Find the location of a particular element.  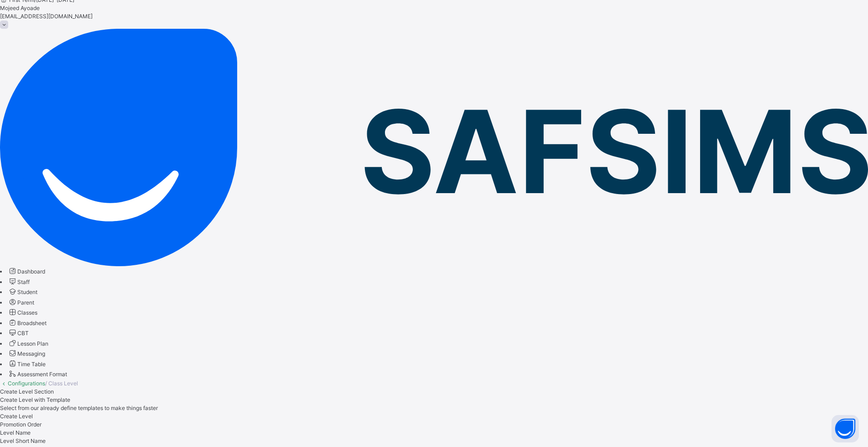

span: / Class Level is located at coordinates (62, 383).